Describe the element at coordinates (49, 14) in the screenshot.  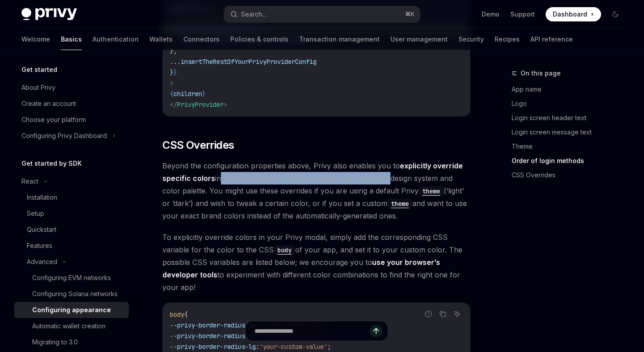
I see `img: dark logo` at that location.